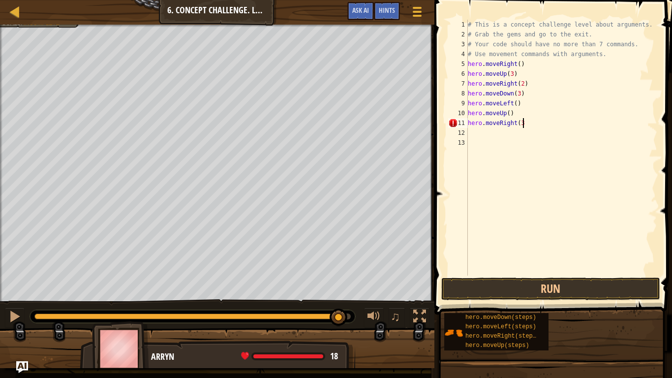  What do you see at coordinates (498, 345) in the screenshot?
I see `span: hero.moveUp(steps)` at bounding box center [498, 345].